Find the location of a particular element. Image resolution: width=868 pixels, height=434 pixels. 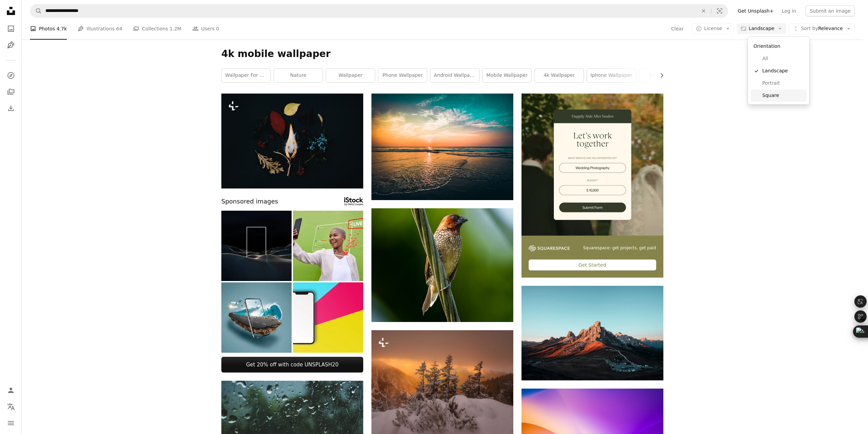

button: Landscape is located at coordinates (761, 29).